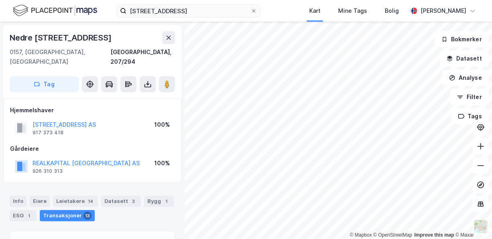 The height and width of the screenshot is (239, 492). Describe the element at coordinates (67, 216) in the screenshot. I see `div: Transaksjoner` at that location.